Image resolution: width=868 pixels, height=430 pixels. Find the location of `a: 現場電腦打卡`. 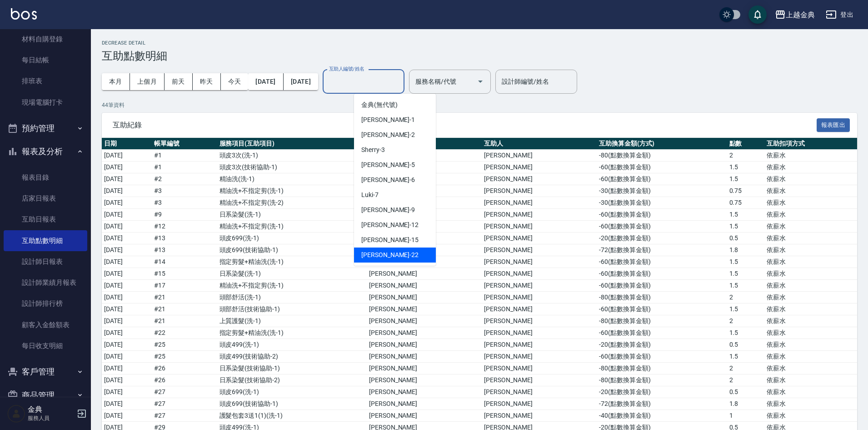

a: 現場電腦打卡 is located at coordinates (45, 102).